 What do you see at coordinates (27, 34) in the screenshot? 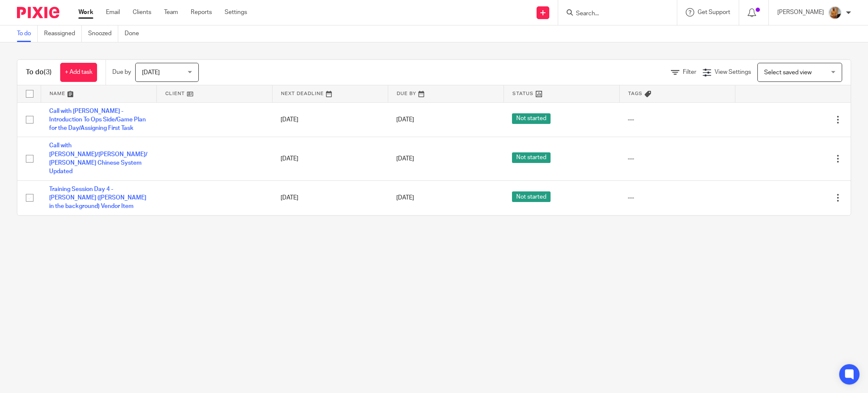
I see `a: To do` at bounding box center [27, 34].